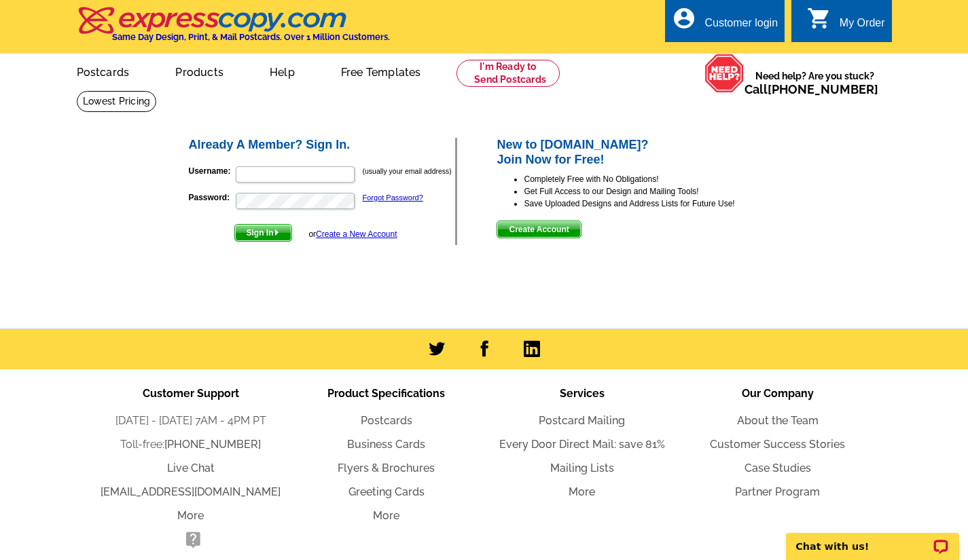 The width and height of the screenshot is (968, 560). What do you see at coordinates (862, 26) in the screenshot?
I see `div: My Order` at bounding box center [862, 26].